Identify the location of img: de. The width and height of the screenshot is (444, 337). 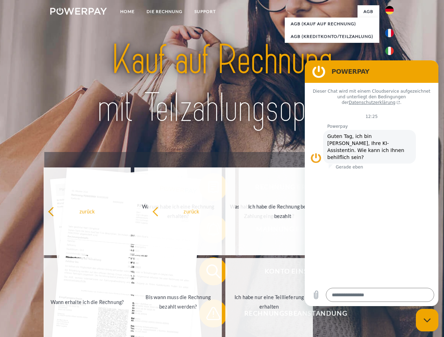
(389, 10).